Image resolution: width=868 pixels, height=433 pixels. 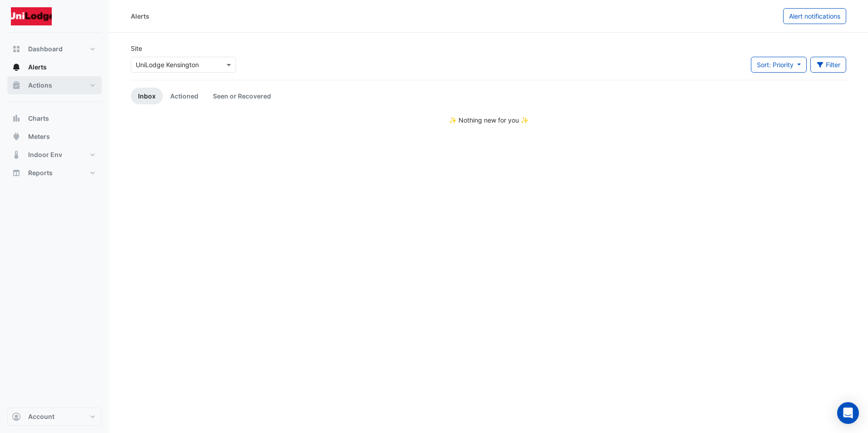 I want to click on button: Sort: Priority, so click(x=779, y=65).